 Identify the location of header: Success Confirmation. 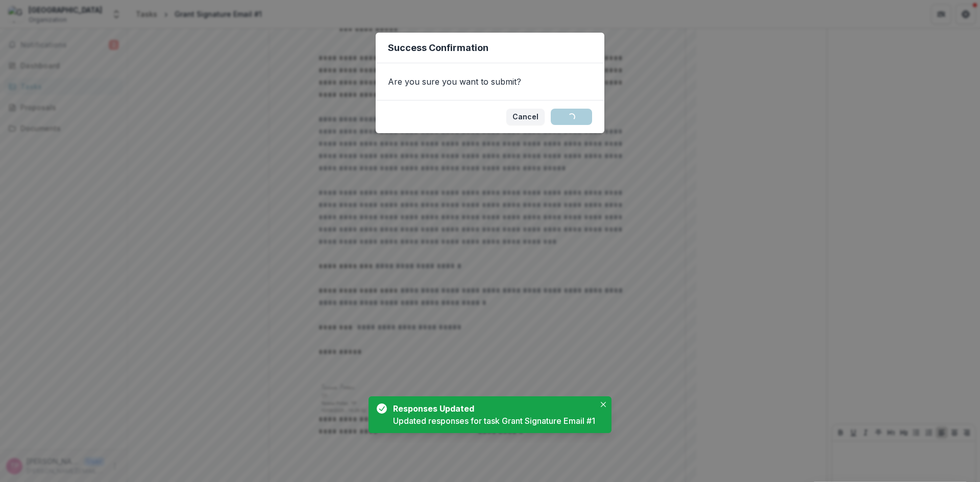
(490, 48).